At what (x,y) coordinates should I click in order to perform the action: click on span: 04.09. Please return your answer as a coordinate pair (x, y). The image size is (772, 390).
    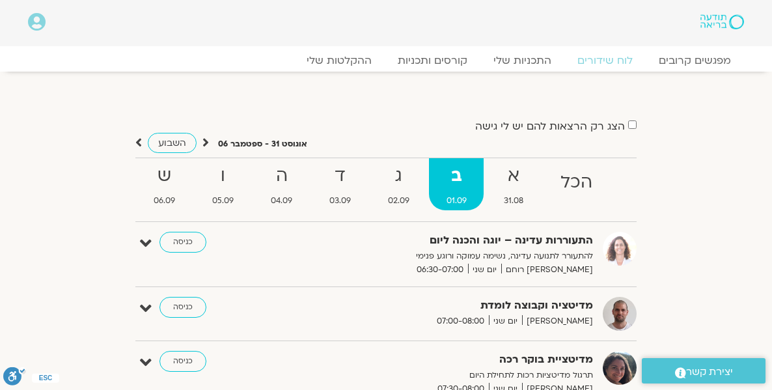
    Looking at the image, I should click on (282, 201).